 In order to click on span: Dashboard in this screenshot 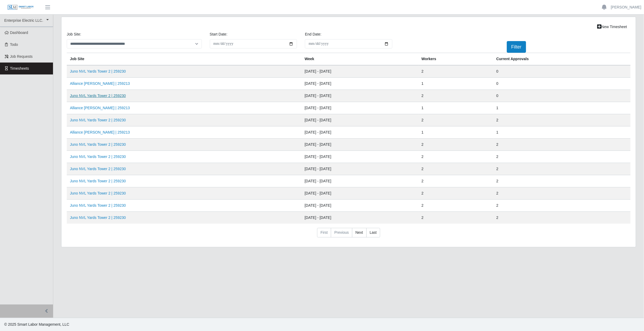, I will do `click(19, 32)`.